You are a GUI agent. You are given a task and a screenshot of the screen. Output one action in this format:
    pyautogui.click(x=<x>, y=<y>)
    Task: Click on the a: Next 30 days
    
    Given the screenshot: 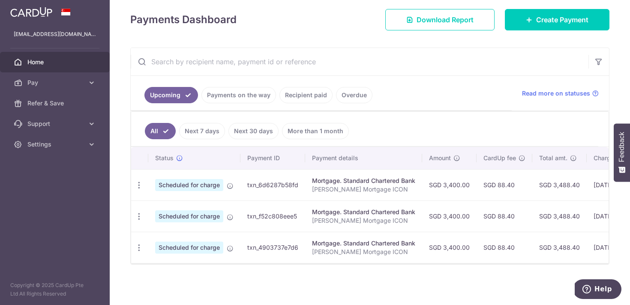 What is the action you would take?
    pyautogui.click(x=253, y=131)
    